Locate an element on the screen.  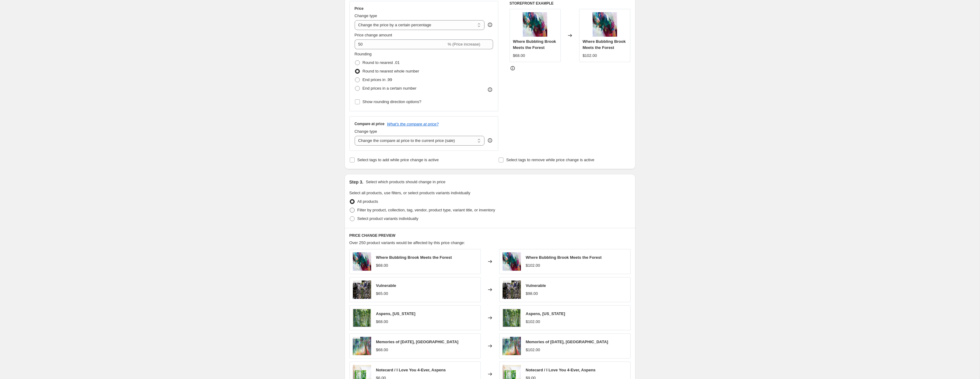
span: Price change amount is located at coordinates (374, 35).